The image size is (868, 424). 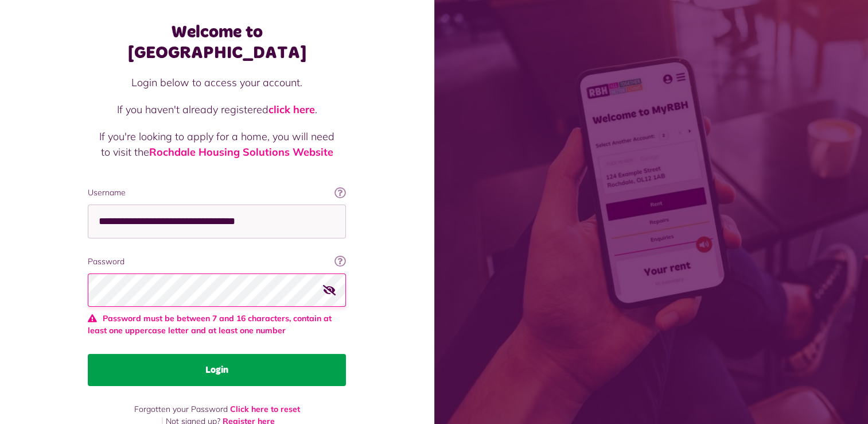 What do you see at coordinates (181, 409) in the screenshot?
I see `span: Forgotten your Password` at bounding box center [181, 409].